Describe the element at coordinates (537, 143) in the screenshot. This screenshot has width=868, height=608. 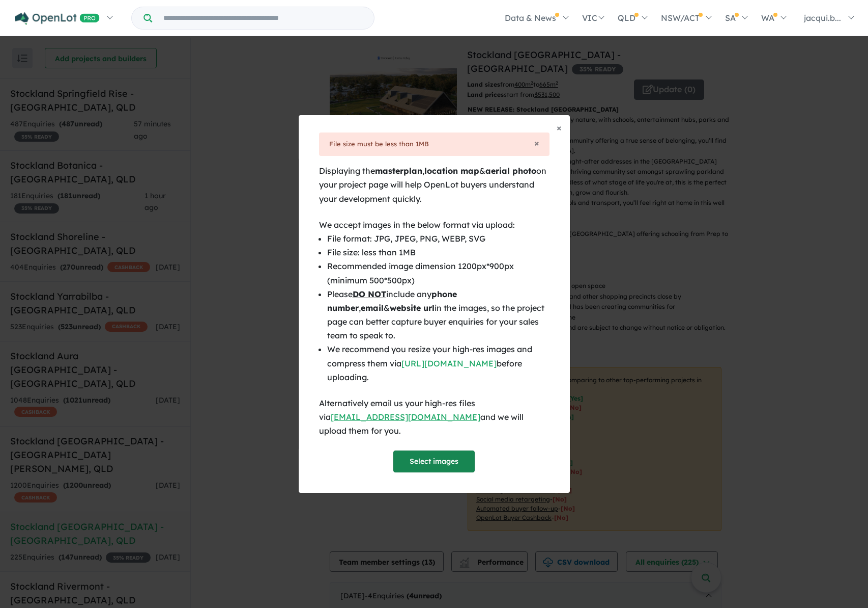
I see `button: Close` at that location.